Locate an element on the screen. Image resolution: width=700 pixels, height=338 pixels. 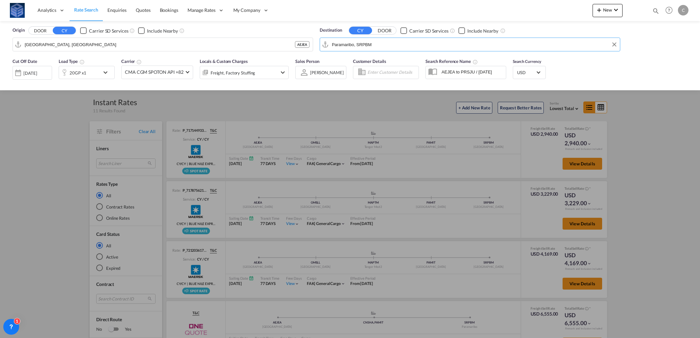
md-datepicker: Select is located at coordinates (15, 83).